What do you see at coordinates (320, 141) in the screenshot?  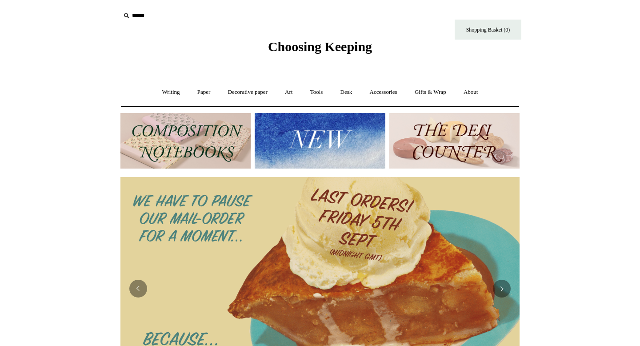 I see `img: New.jpg__PID:f73bdf93-380a-4a35-bcfe-7823039498e1` at bounding box center [320, 141].